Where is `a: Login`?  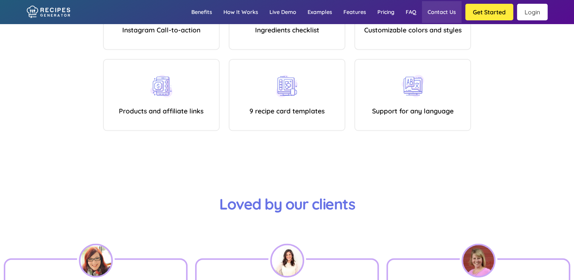
a: Login is located at coordinates (532, 12).